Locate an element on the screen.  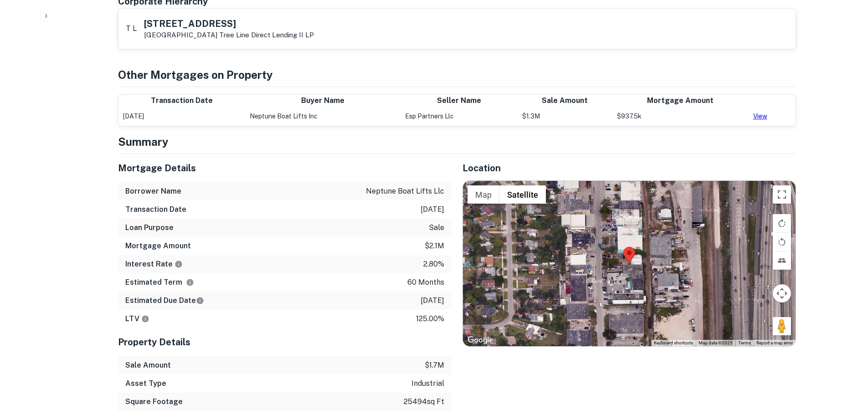
svg: Estimate is based on a standard schedule for this type of loan. is located at coordinates (200, 301).